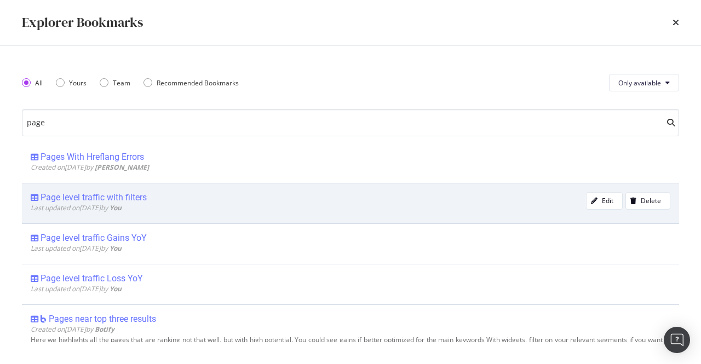 Image resolution: width=701 pixels, height=364 pixels. I want to click on span: Only available, so click(640, 83).